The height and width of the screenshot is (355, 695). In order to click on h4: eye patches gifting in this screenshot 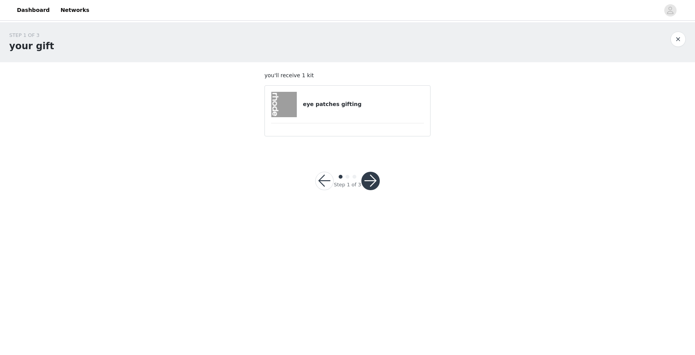, I will do `click(364, 104)`.